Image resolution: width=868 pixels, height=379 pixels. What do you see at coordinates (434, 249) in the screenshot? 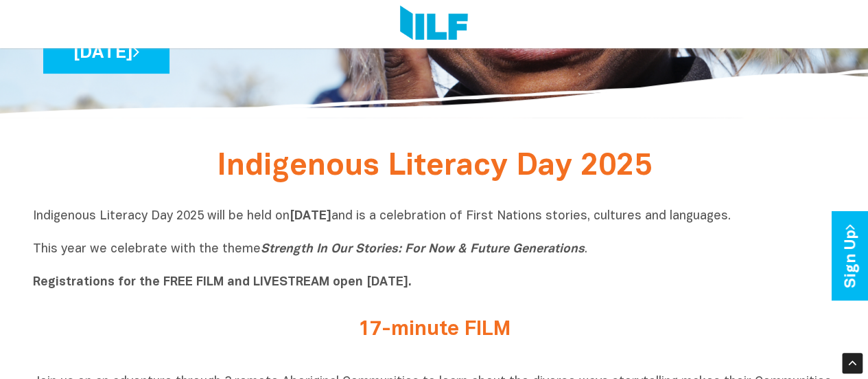
I see `p: Indigenous Literacy Day 2025 will be held on and is a celebration of First Nations stories, cultu...` at bounding box center [434, 249].